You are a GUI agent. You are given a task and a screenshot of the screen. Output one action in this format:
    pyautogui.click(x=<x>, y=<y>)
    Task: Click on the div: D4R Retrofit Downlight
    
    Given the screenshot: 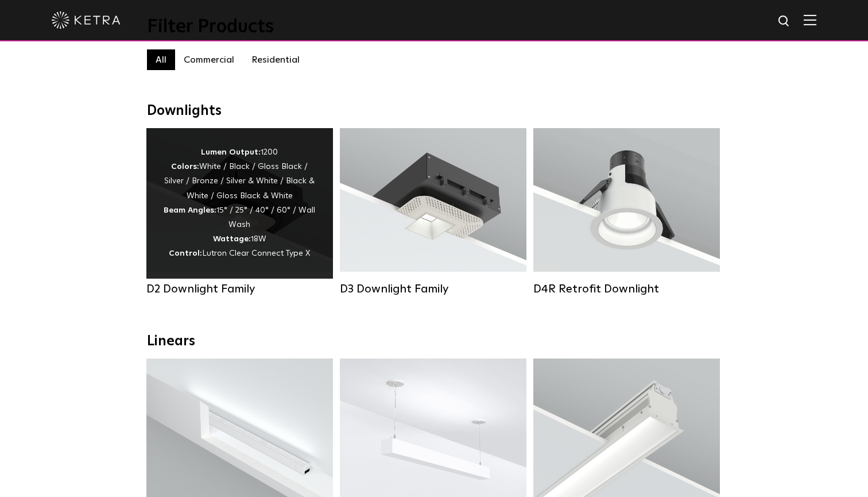 What is the action you would take?
    pyautogui.click(x=626, y=289)
    